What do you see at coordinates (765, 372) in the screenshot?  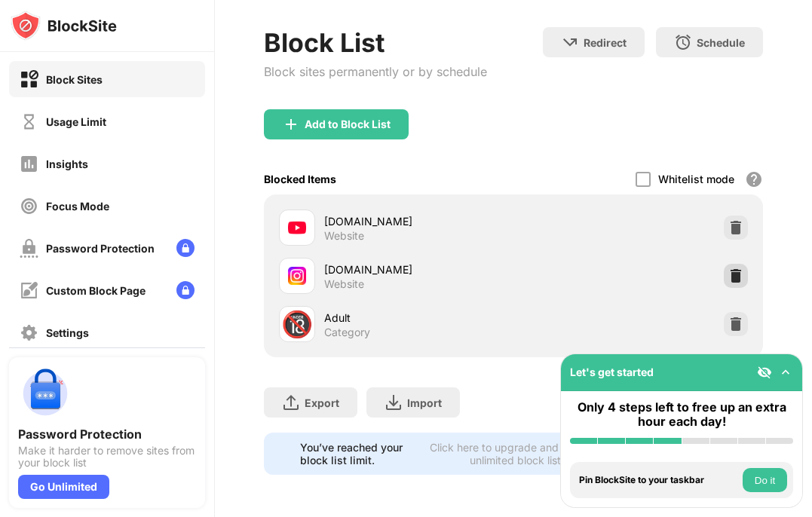 I see `img: eye-not-visible.svg` at bounding box center [765, 372].